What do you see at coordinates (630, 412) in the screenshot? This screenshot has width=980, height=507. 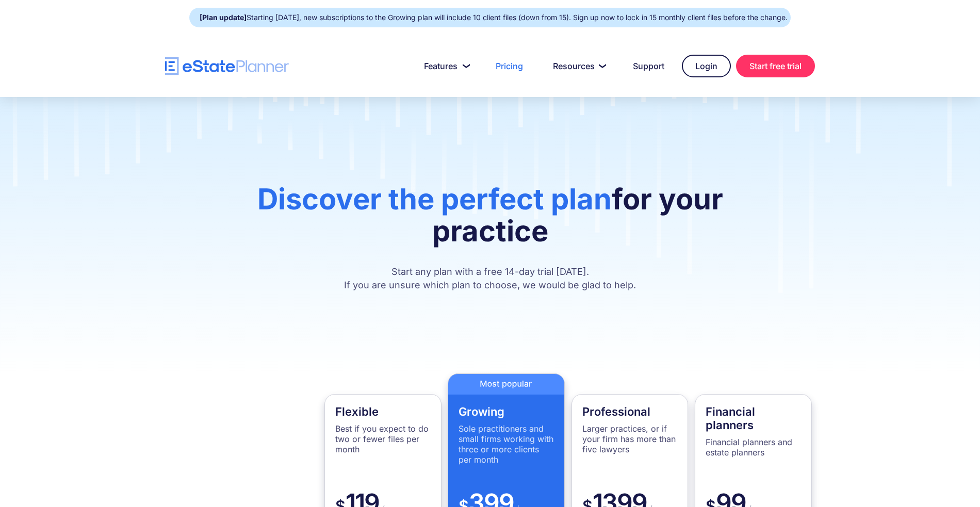 I see `h4: Professional` at bounding box center [630, 412].